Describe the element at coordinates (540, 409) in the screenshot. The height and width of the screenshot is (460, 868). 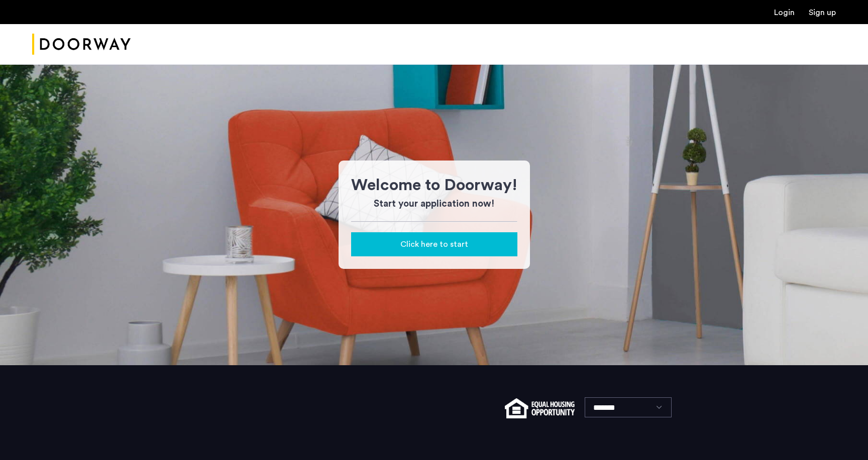
I see `img: equal-housing.png` at that location.